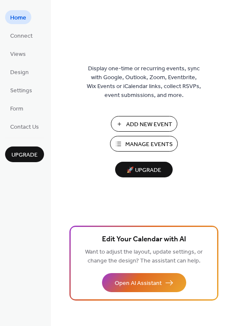 This screenshot has height=326, width=237. What do you see at coordinates (144, 82) in the screenshot?
I see `span: Display one-time or recurring events, sync with Google, Outlook, Zoom, Eventbrite, Wix Events or ...` at bounding box center [144, 82].